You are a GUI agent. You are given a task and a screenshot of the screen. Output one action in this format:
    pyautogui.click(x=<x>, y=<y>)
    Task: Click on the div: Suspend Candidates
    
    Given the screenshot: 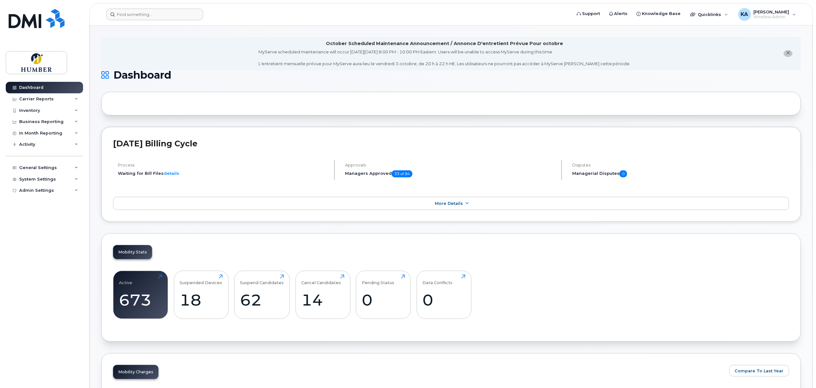 What is the action you would take?
    pyautogui.click(x=262, y=280)
    